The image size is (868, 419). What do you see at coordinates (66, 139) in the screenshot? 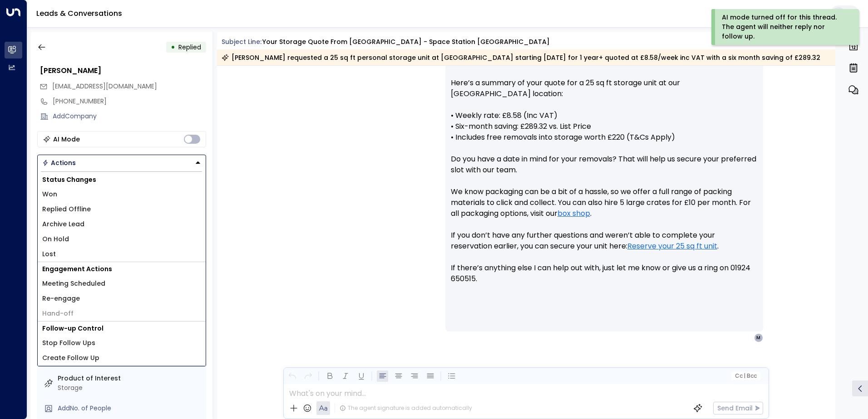
I see `div: AI Mode` at bounding box center [66, 139].